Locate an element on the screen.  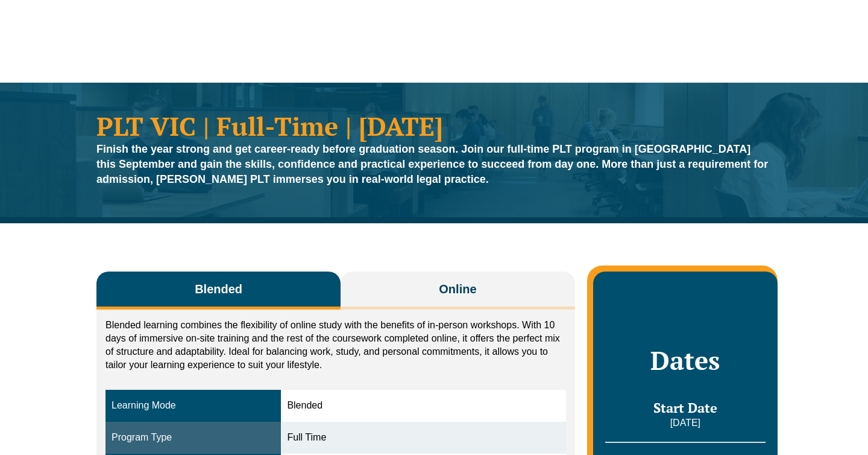
h2: Dates is located at coordinates (685, 360).